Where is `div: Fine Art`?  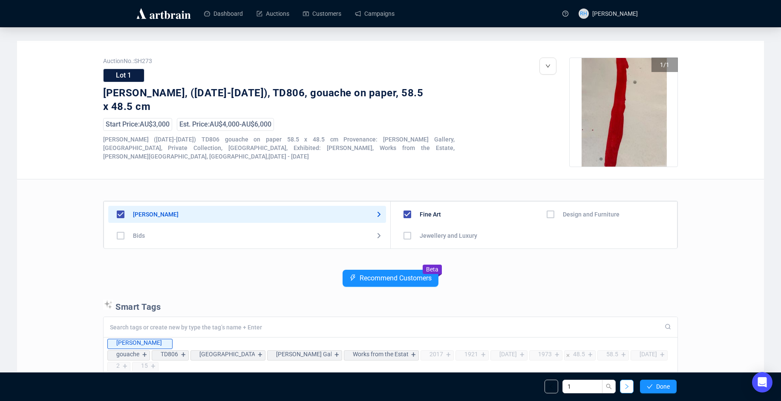
div: Fine Art is located at coordinates (430, 214).